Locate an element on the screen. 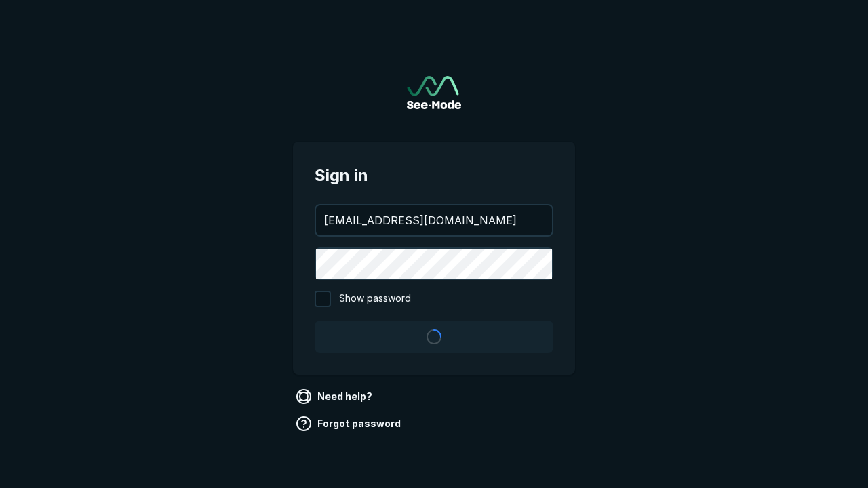 Image resolution: width=868 pixels, height=488 pixels. input: your@email.com is located at coordinates (434, 220).